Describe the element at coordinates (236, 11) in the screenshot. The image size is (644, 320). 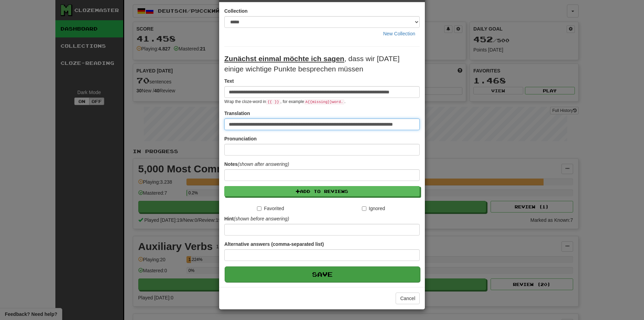
I see `label: Collection` at that location.